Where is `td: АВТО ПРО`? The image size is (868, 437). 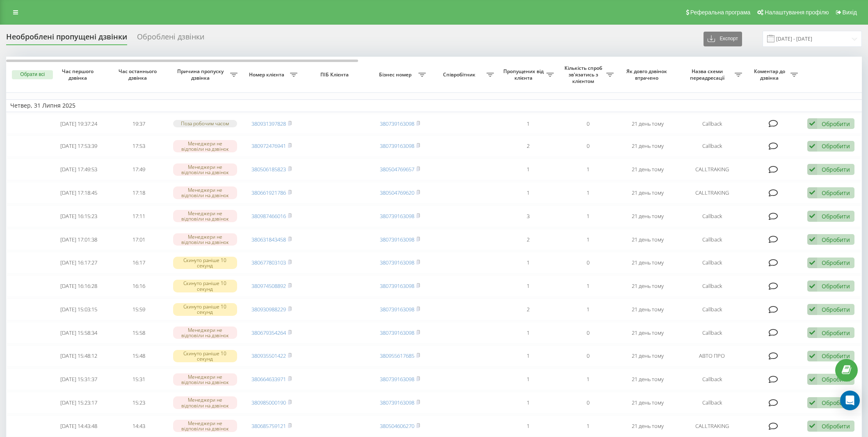 td: АВТО ПРО is located at coordinates (712, 356).